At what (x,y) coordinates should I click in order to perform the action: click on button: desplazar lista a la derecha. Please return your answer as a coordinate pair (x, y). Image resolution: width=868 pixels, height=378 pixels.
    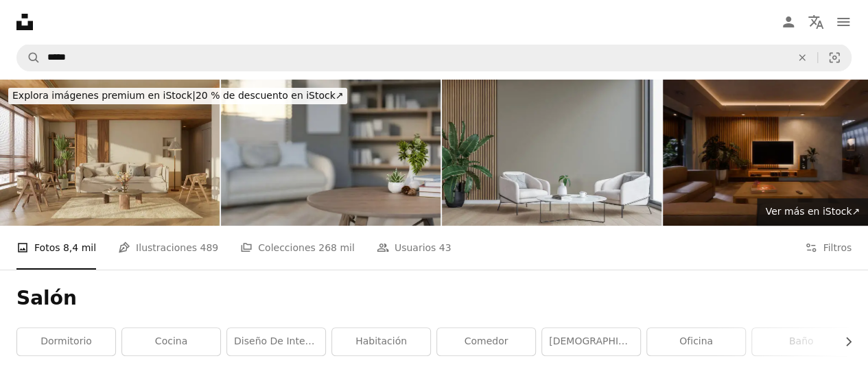
    Looking at the image, I should click on (844, 342).